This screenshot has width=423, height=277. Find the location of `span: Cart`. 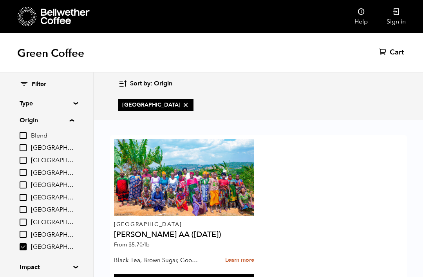

span: Cart is located at coordinates (397, 52).